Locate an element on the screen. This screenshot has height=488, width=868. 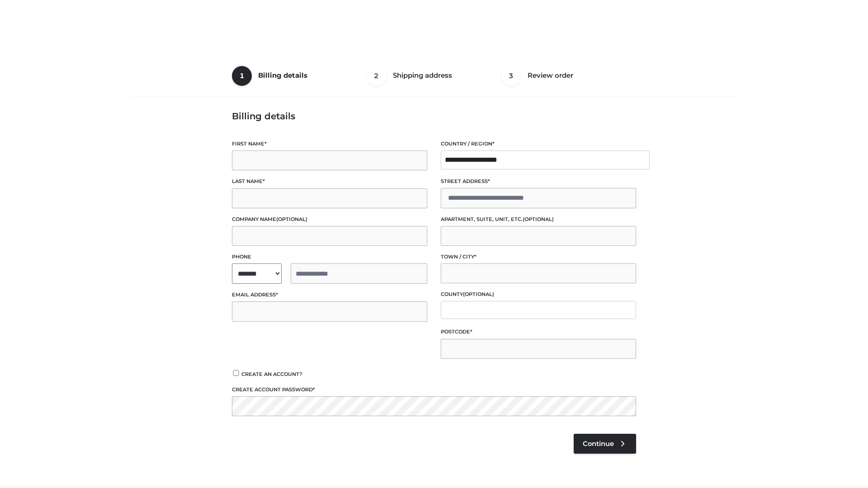
label: Last name is located at coordinates (330, 181).